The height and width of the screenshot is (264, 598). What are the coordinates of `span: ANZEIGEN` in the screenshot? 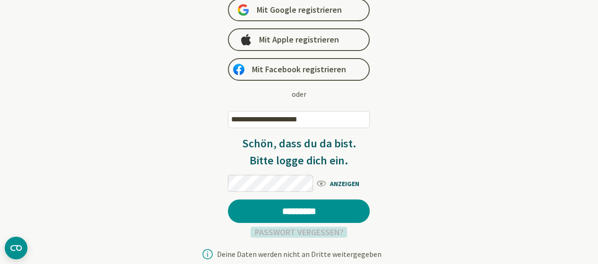 It's located at (343, 183).